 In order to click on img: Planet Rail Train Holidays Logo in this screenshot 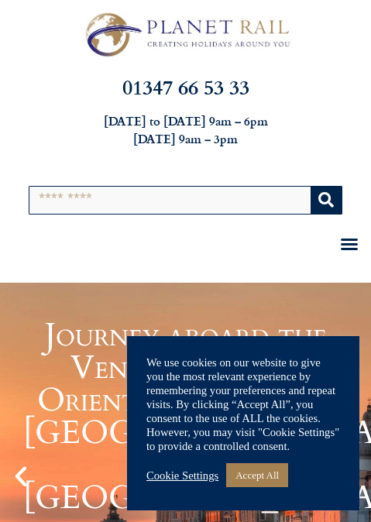, I will do `click(186, 34)`.